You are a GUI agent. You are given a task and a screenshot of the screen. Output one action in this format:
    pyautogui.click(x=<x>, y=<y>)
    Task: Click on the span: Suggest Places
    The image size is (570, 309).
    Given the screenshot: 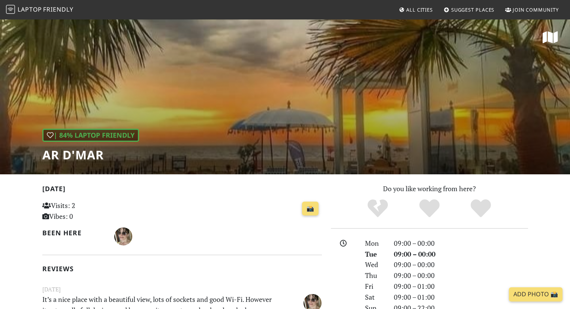 What is the action you would take?
    pyautogui.click(x=473, y=10)
    